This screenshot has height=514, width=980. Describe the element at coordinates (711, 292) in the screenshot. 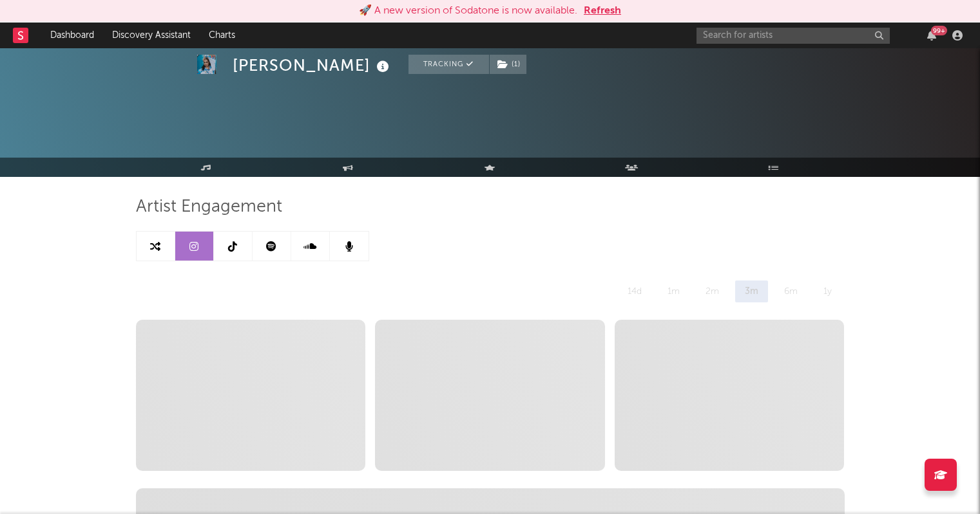

I see `div: 2m` at that location.